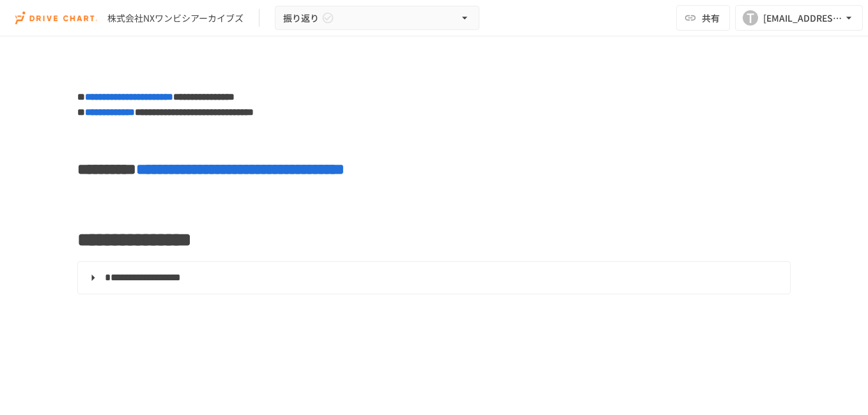 The image size is (868, 415). What do you see at coordinates (301, 18) in the screenshot?
I see `span: 振り返り` at bounding box center [301, 18].